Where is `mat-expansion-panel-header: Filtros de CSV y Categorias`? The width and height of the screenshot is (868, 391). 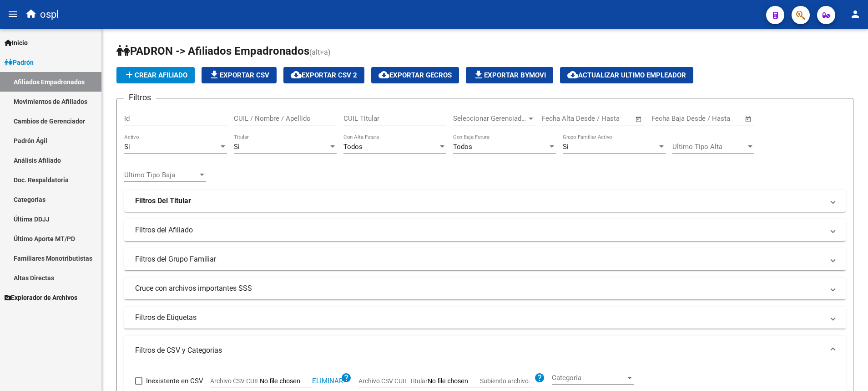 mat-expansion-panel-header: Filtros de CSV y Categorias is located at coordinates (485, 350).